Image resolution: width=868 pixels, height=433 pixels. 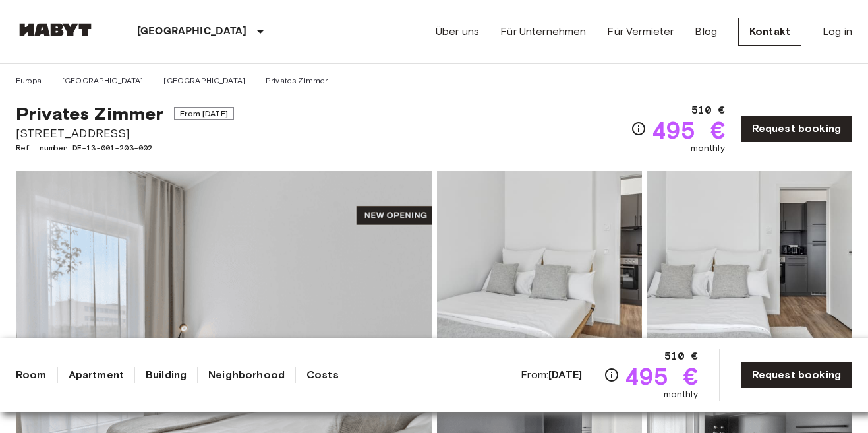 What do you see at coordinates (166, 375) in the screenshot?
I see `a: Building` at bounding box center [166, 375].